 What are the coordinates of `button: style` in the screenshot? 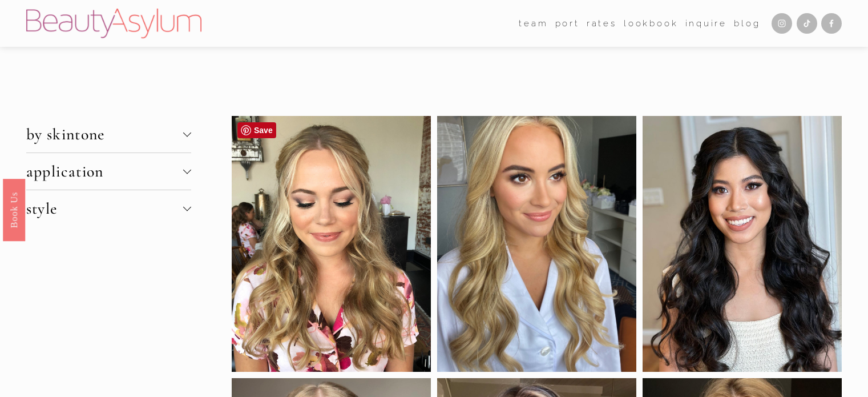 It's located at (108, 209).